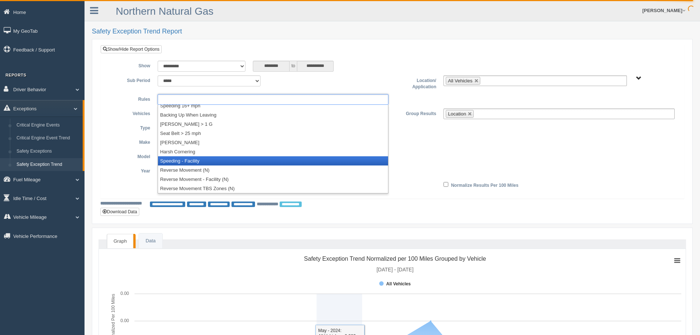 This screenshot has height=335, width=700. What do you see at coordinates (131, 49) in the screenshot?
I see `a: Show/Hide Report Options` at bounding box center [131, 49].